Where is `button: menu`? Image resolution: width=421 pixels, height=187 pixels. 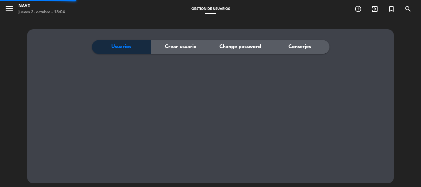
button: menu is located at coordinates (9, 9).